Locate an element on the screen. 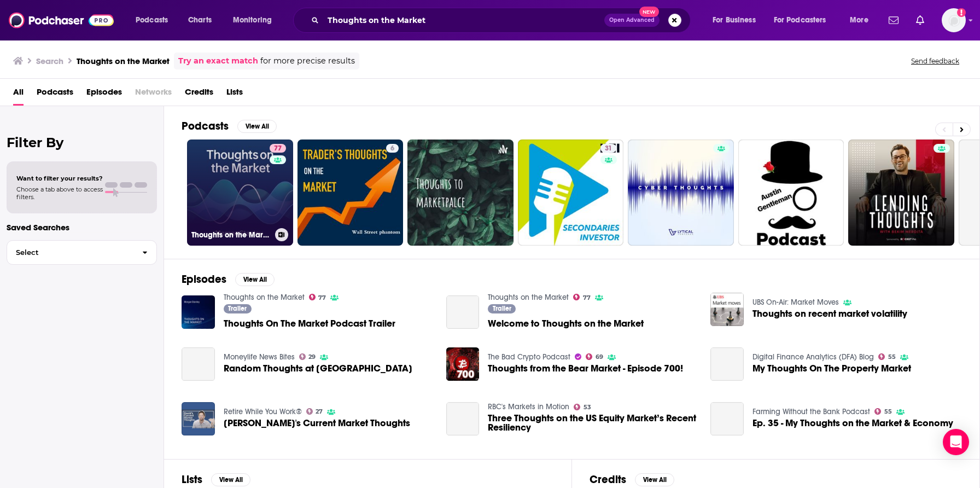  a: Digital Finance Analytics (DFA) Blog is located at coordinates (813, 357).